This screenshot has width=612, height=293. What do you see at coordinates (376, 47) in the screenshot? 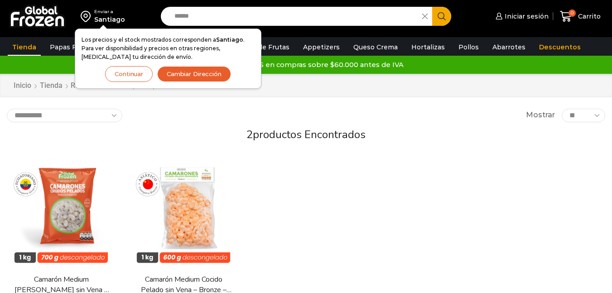
I see `a: Queso Crema` at bounding box center [376, 47].